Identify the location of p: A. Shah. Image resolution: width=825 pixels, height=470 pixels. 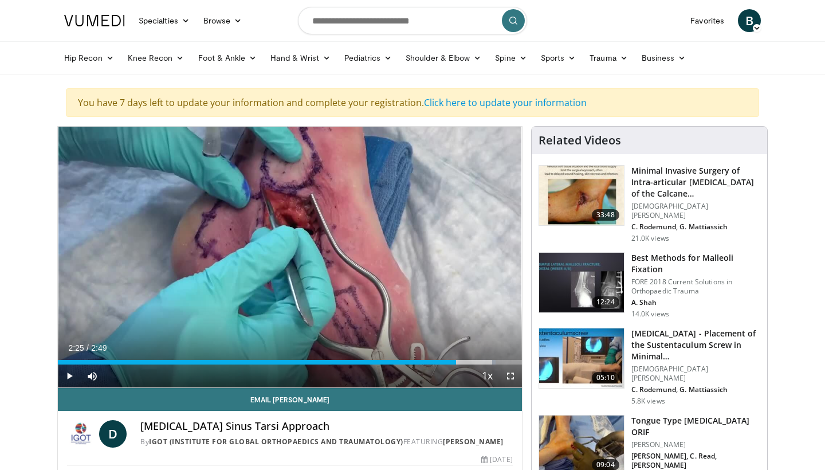
(696, 303).